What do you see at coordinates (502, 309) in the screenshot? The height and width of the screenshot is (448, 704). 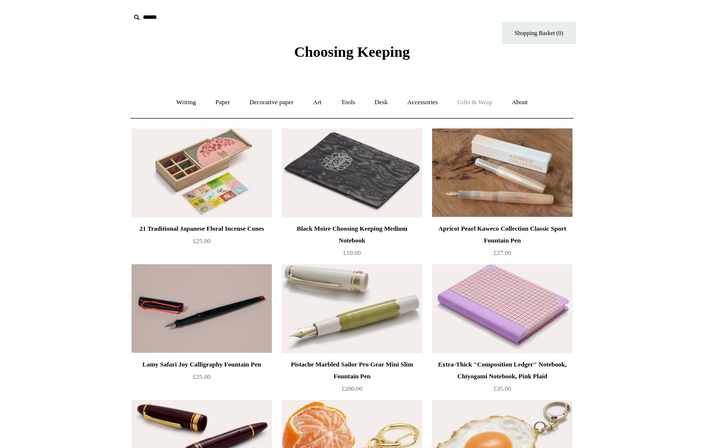 I see `img: Extra-Thick "Composition Ledger" Notebook, Chiyogami Notebook, Pink Plaid` at bounding box center [502, 309].